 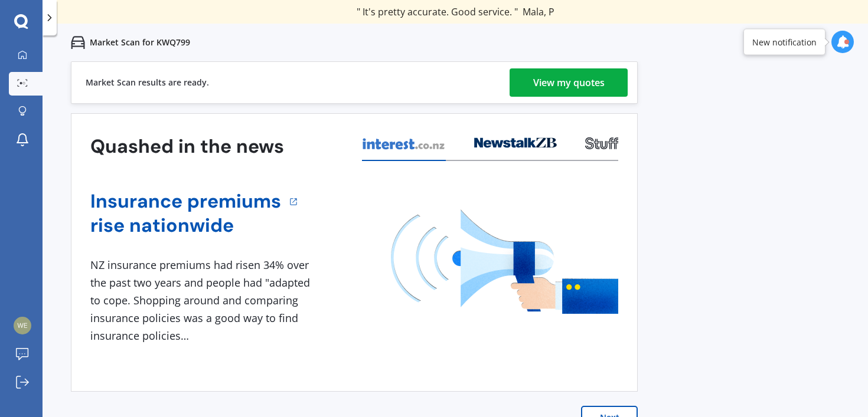 I want to click on div: NZ insurance premiums had risen 34% over the past two years and people had "adapted to cope. Shop..., so click(x=203, y=301).